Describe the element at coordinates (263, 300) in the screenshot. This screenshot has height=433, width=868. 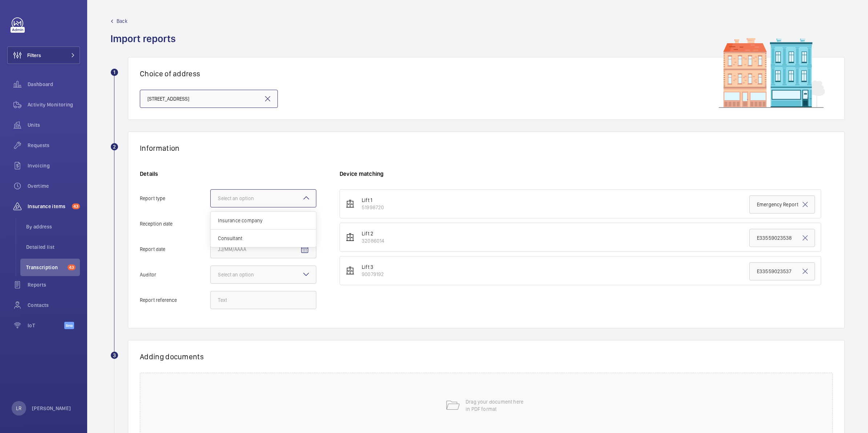
I see `input: Report reference` at that location.